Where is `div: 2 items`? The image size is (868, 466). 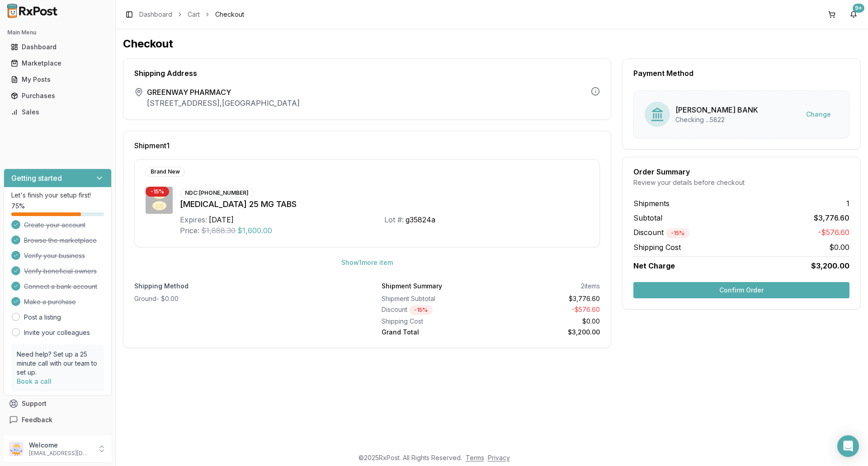 div: 2 items is located at coordinates (590, 286).